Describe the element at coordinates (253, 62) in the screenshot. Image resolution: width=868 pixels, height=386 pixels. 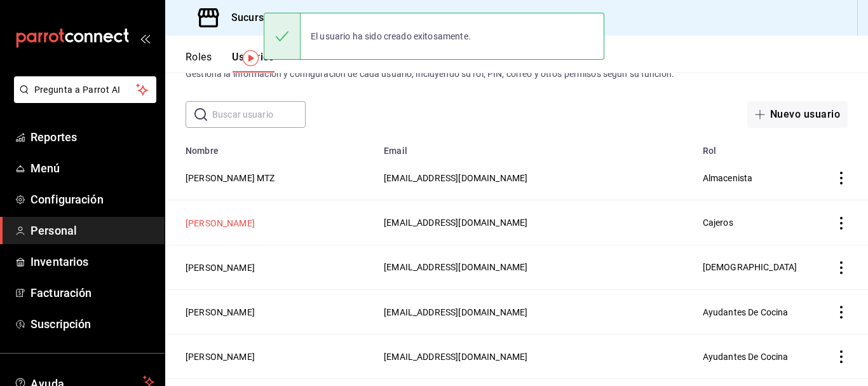
I see `button: Usuarios` at that location.